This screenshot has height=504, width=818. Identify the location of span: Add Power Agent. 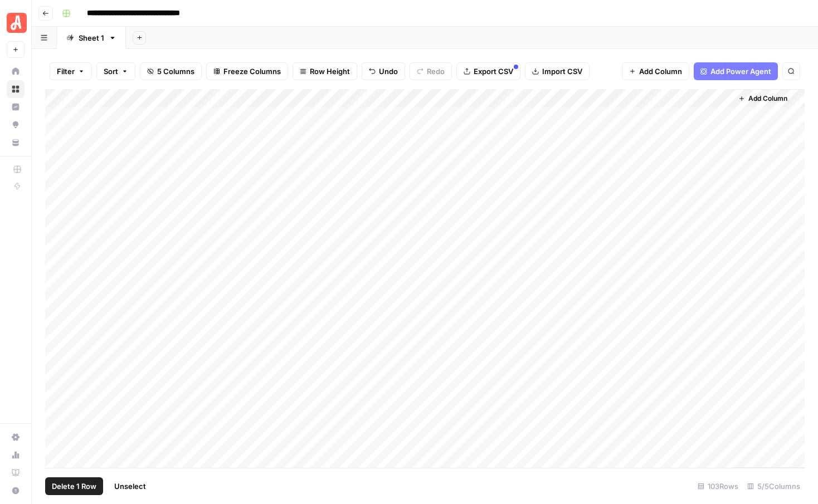
(740, 71).